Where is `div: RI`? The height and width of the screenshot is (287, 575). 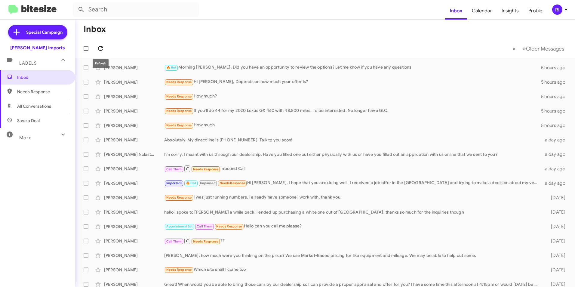
div: RI is located at coordinates (557, 10).